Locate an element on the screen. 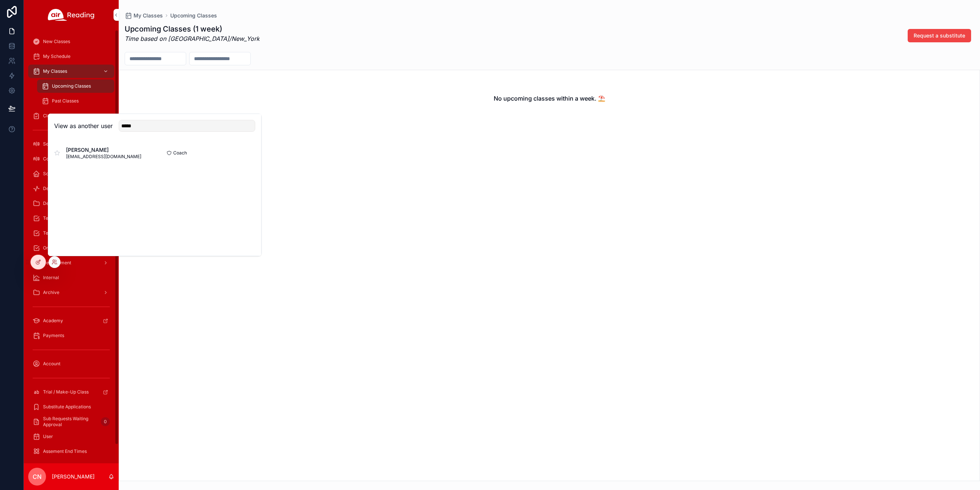  a: My Schedule is located at coordinates (71, 57).